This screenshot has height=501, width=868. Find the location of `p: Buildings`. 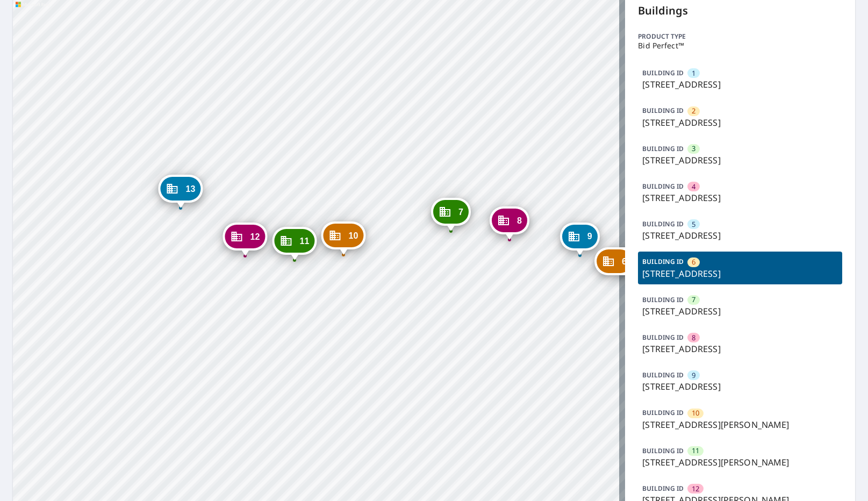

p: Buildings is located at coordinates (740, 11).